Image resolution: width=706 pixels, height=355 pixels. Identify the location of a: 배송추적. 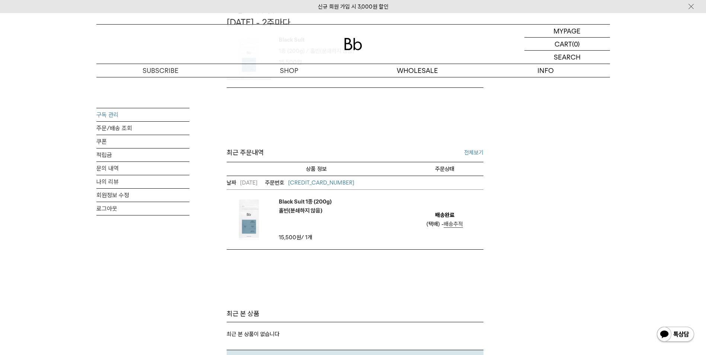
(453, 224).